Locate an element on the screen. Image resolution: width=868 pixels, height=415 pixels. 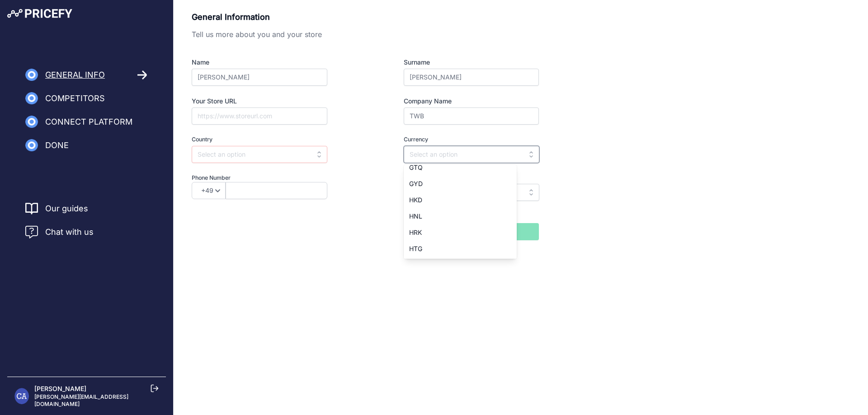
span: Done is located at coordinates (57, 145).